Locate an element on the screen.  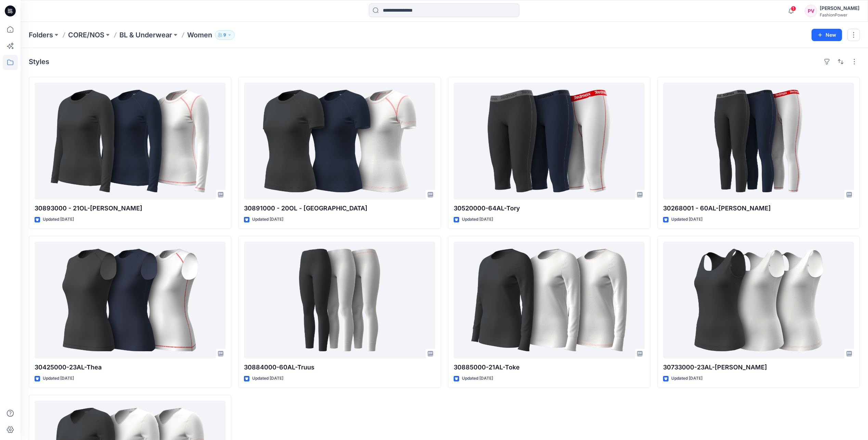
p: BL & Underwear is located at coordinates (146, 35).